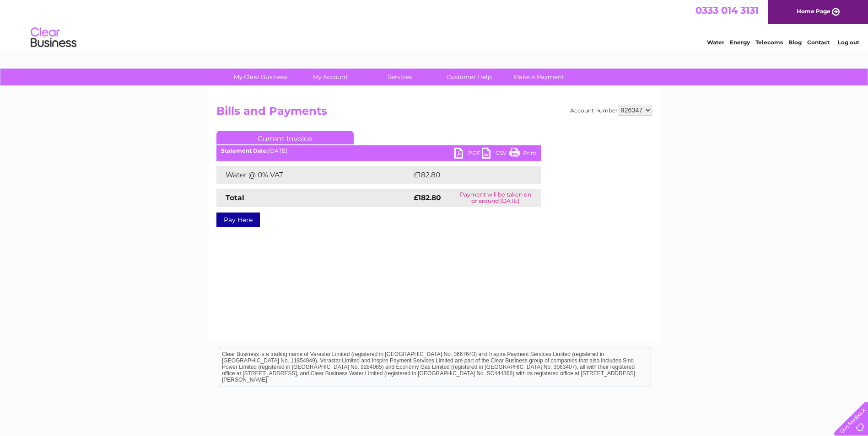 The image size is (868, 436). Describe the element at coordinates (795, 42) in the screenshot. I see `a: Blog` at that location.